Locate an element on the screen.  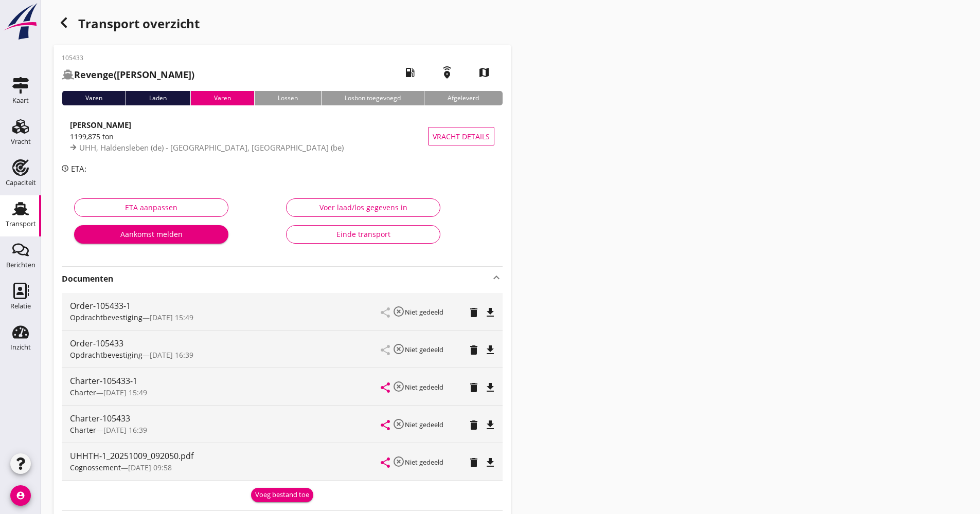
button: Voer laad/los gegevens in is located at coordinates (363, 208).